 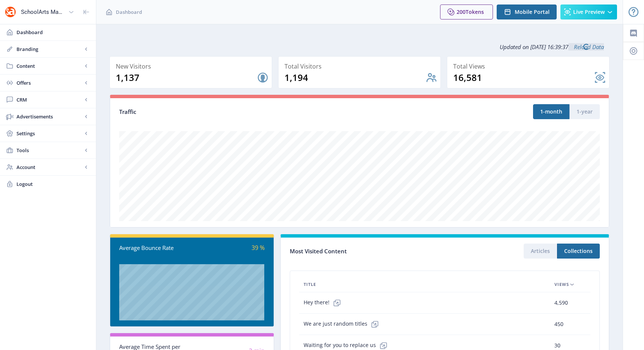 What do you see at coordinates (585, 47) in the screenshot?
I see `a: Reload Data` at bounding box center [585, 47].